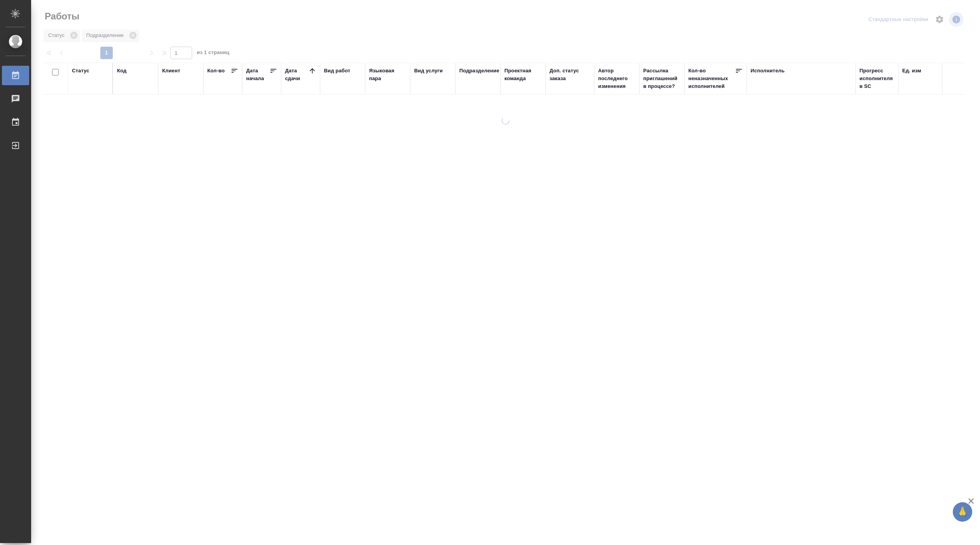 The width and height of the screenshot is (980, 545). Describe the element at coordinates (171, 70) in the screenshot. I see `div: Клиент` at that location.